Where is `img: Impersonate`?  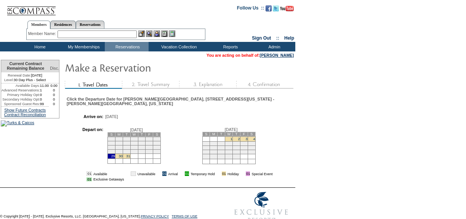 img: Impersonate is located at coordinates (157, 34).